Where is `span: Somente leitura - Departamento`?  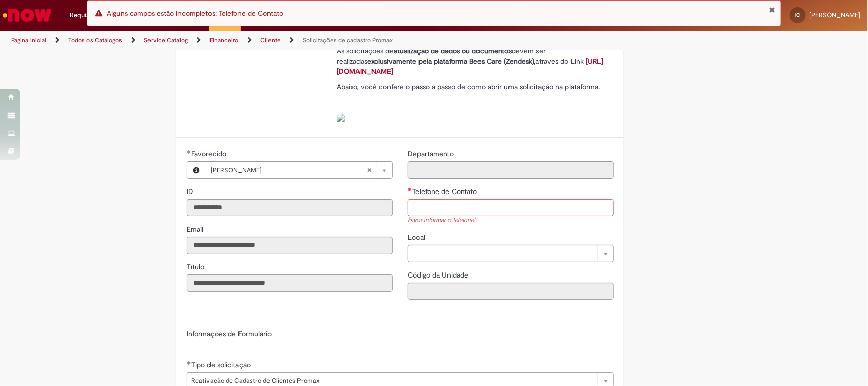
span: Somente leitura - Departamento is located at coordinates (432, 154).